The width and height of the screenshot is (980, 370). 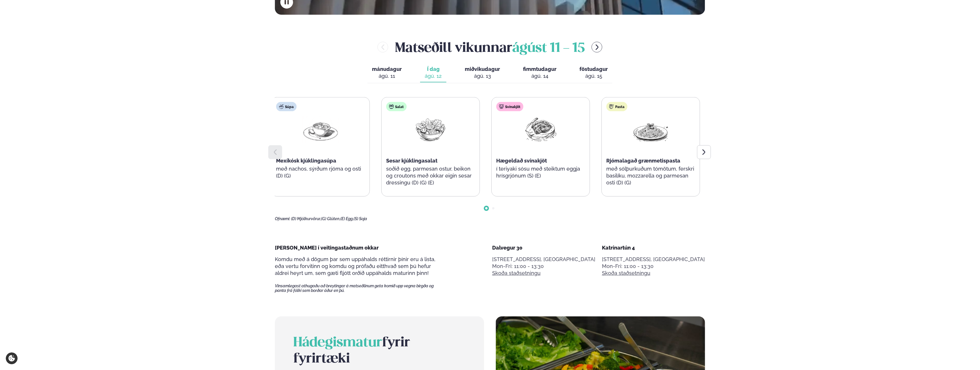 What do you see at coordinates (651, 129) in the screenshot?
I see `img: Spagetti.png` at bounding box center [651, 129].